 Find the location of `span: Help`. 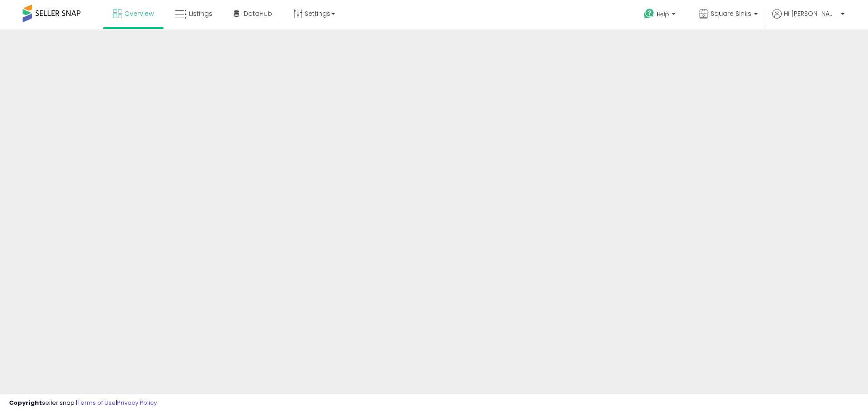

span: Help is located at coordinates (663, 14).